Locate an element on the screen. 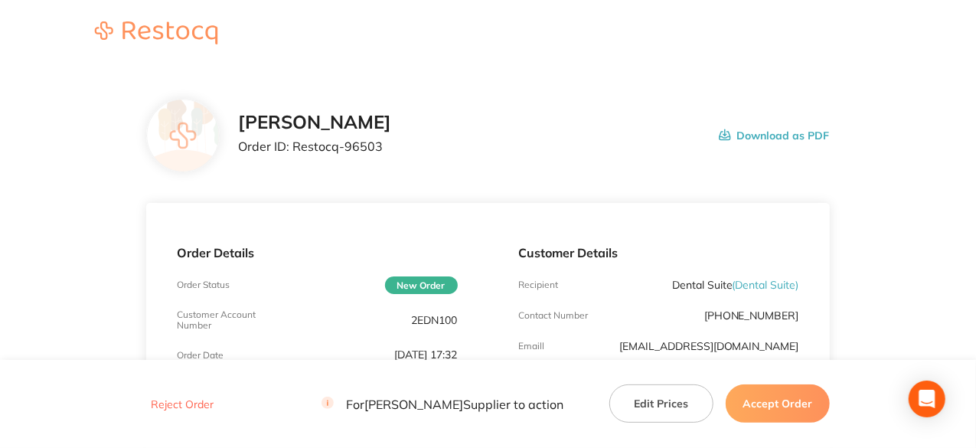 This screenshot has width=976, height=448. span: New Order is located at coordinates (421, 285).